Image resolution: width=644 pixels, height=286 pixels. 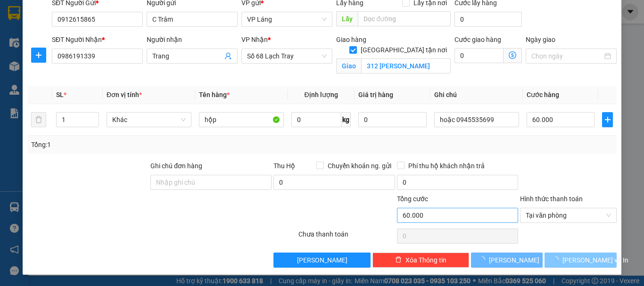 What do you see at coordinates (97, 40) in the screenshot?
I see `div: SĐT Người Nhận` at bounding box center [97, 40].